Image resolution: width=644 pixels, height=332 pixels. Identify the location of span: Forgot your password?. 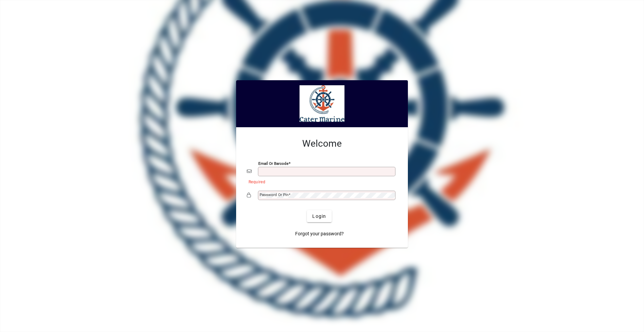
(319, 234).